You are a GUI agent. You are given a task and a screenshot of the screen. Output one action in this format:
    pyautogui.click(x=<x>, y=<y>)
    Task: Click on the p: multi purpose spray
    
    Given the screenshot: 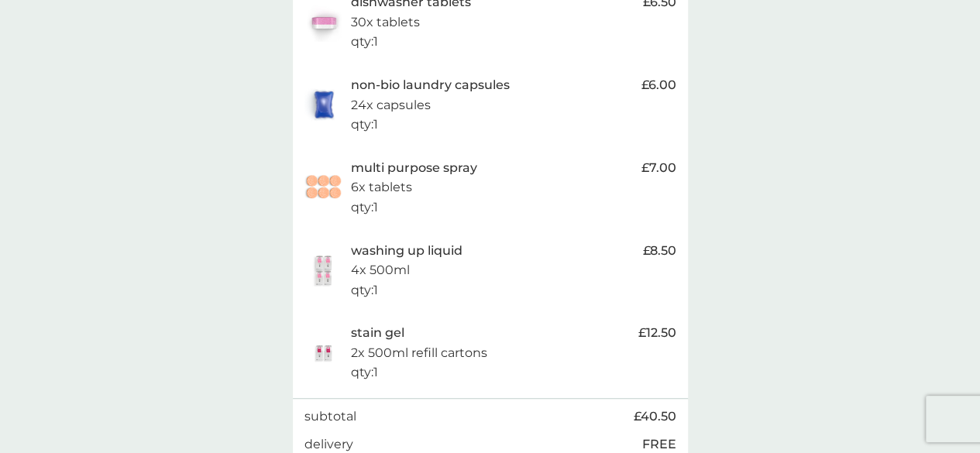 What is the action you would take?
    pyautogui.click(x=414, y=168)
    